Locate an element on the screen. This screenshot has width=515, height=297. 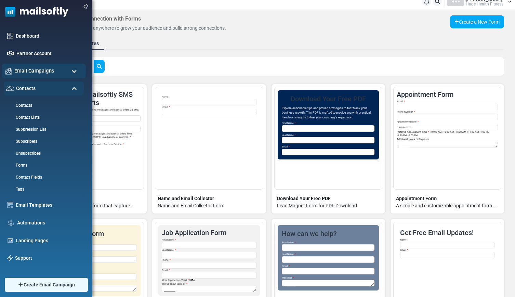
h1: Download Your Free PDF is located at coordinates (328, 99).